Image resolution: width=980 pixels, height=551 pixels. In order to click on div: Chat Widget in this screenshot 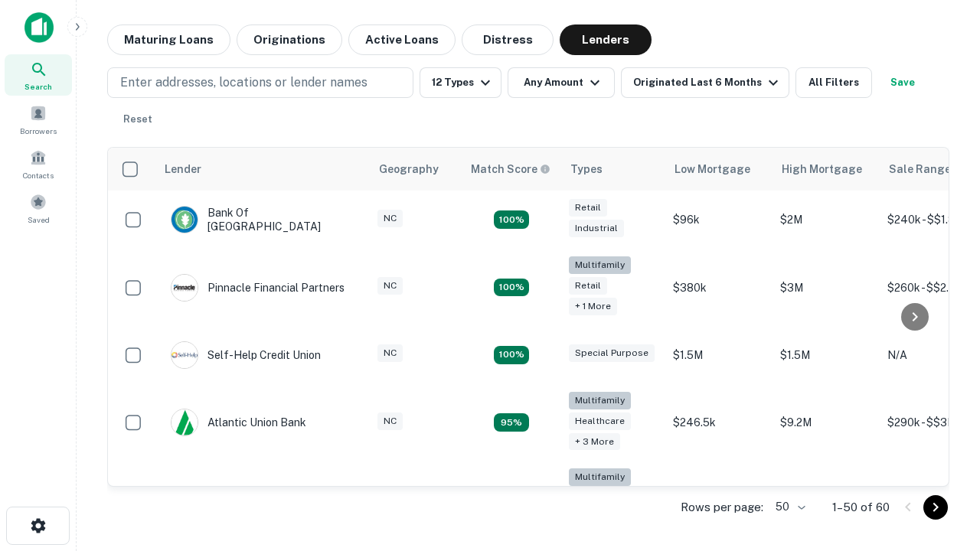, I will do `click(942, 465)`.